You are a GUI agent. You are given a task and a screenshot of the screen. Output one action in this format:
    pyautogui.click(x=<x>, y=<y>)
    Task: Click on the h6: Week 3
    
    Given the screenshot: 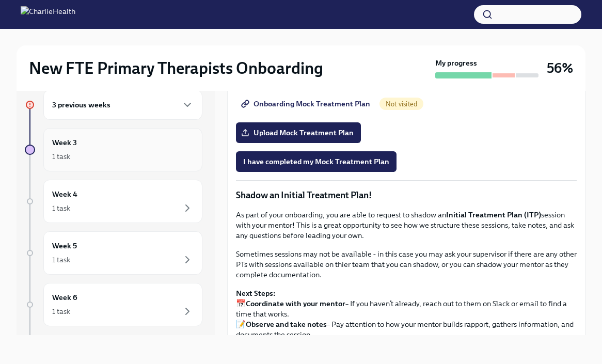 What is the action you would take?
    pyautogui.click(x=65, y=142)
    